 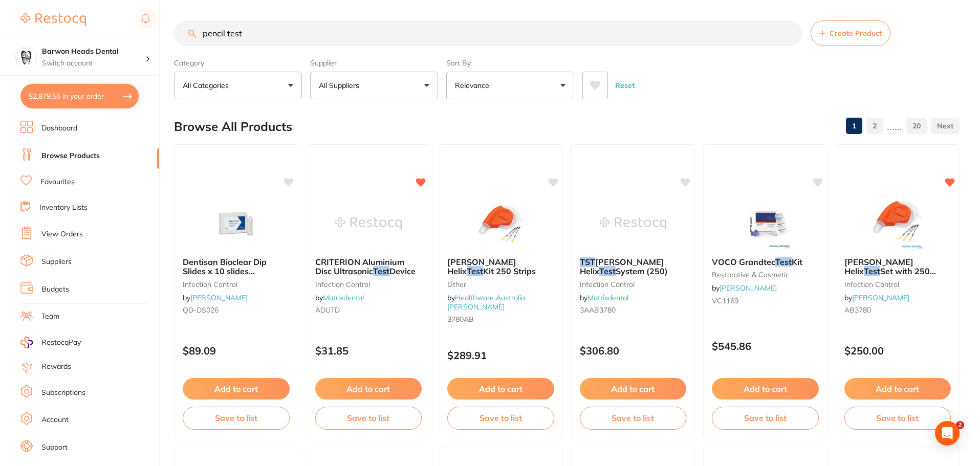 I want to click on span: Dentisan Bioclear Dip Slides x 10 slides Water, so click(x=225, y=271).